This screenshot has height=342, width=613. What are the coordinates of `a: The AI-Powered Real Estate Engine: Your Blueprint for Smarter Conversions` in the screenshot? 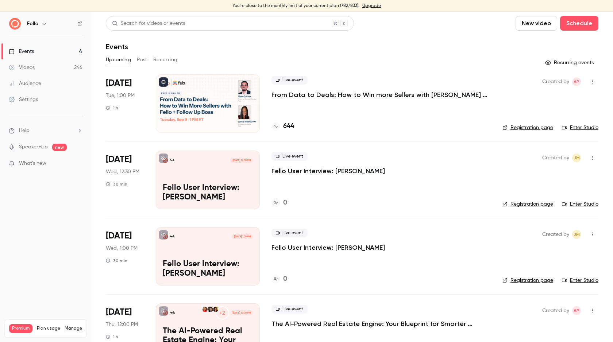 It's located at (381, 324).